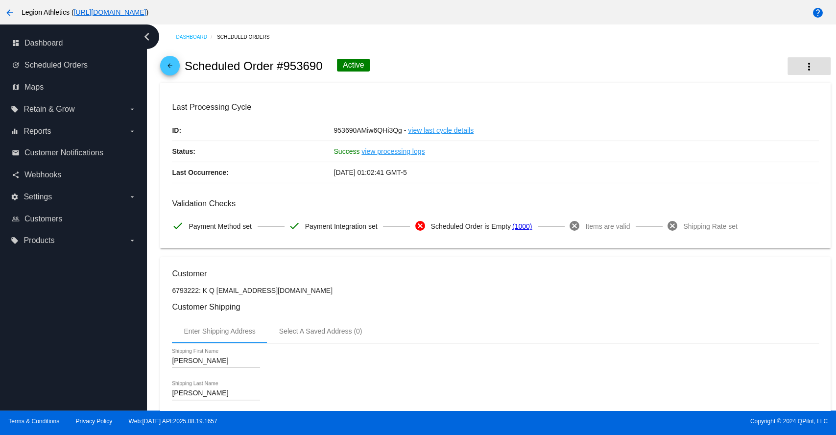 The image size is (836, 435). Describe the element at coordinates (15, 197) in the screenshot. I see `i: settings` at that location.